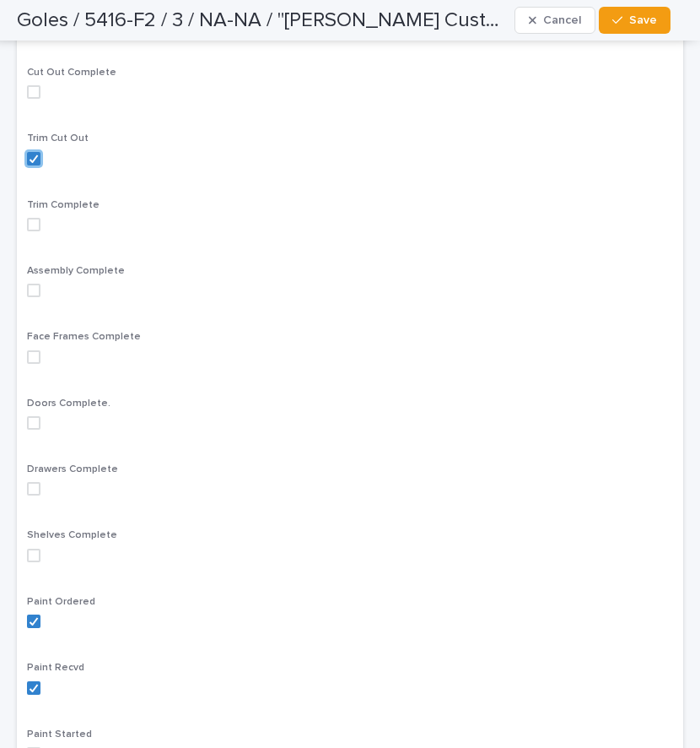 The height and width of the screenshot is (748, 700). What do you see at coordinates (58, 138) in the screenshot?
I see `span: Trim Cut Out` at bounding box center [58, 138].